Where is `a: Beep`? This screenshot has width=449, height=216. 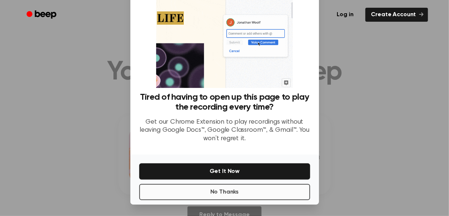
a: Beep is located at coordinates (42, 15).